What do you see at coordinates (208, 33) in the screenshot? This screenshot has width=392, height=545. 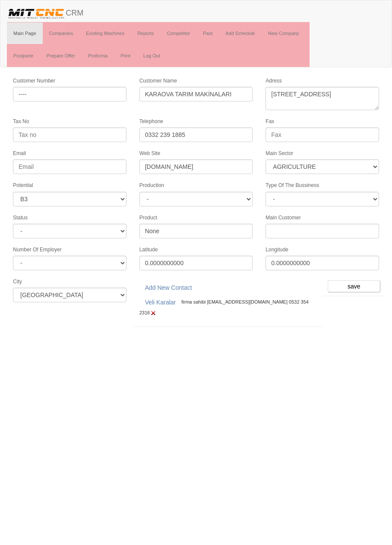 I see `a: Past` at bounding box center [208, 33].